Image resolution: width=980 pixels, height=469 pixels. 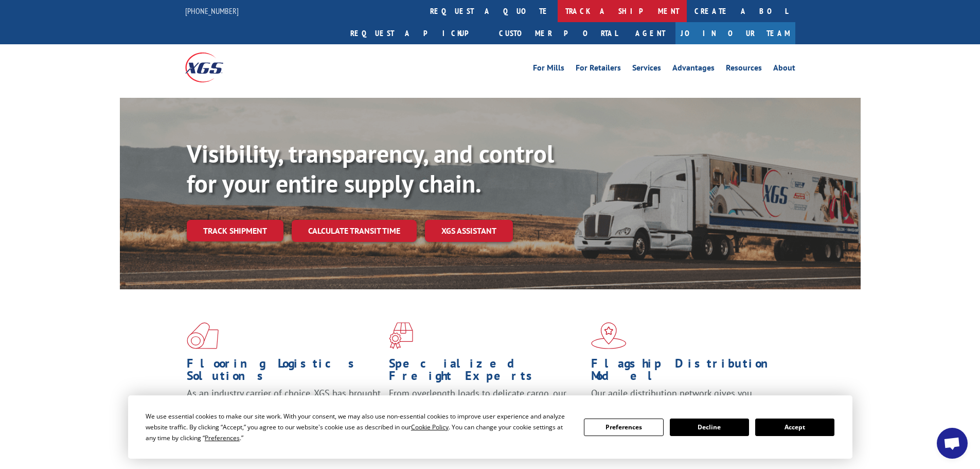 I want to click on a: For Mills, so click(x=548, y=70).